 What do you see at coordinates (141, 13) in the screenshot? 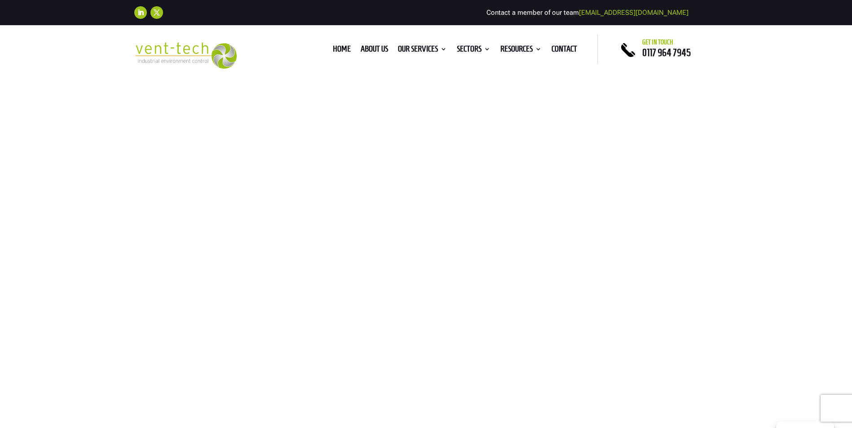
I see `a: Follow on LinkedIn` at bounding box center [141, 13].